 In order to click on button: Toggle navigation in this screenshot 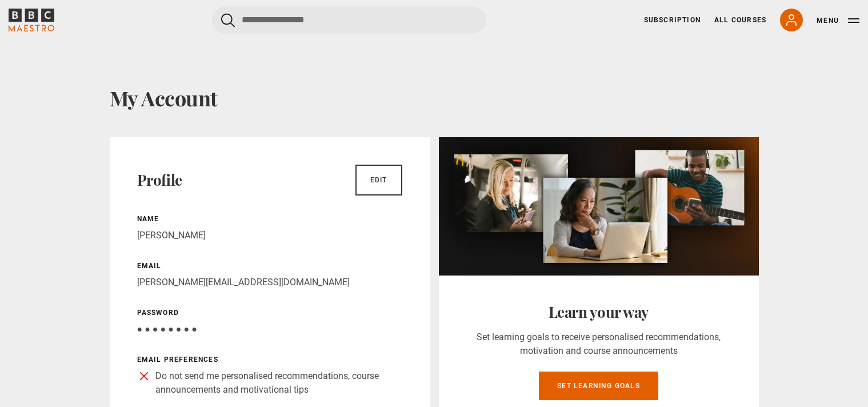, I will do `click(838, 21)`.